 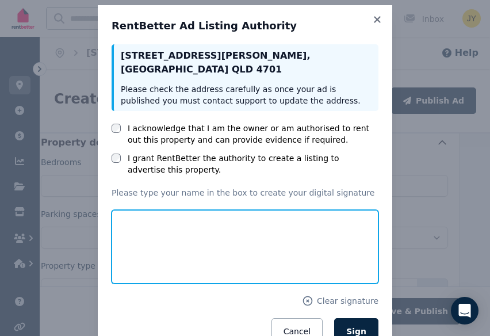 I want to click on div: Open Intercom Messenger, so click(x=465, y=311).